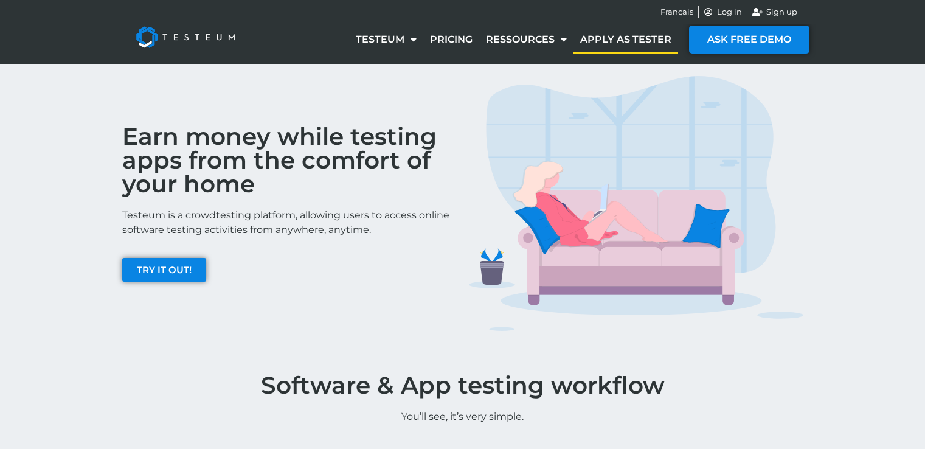 This screenshot has height=449, width=925. What do you see at coordinates (723, 12) in the screenshot?
I see `a: Log in` at bounding box center [723, 12].